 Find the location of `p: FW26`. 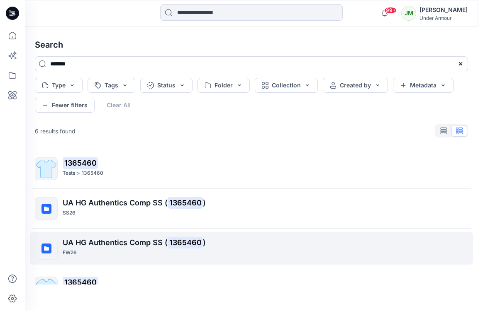

p: FW26 is located at coordinates (70, 253).